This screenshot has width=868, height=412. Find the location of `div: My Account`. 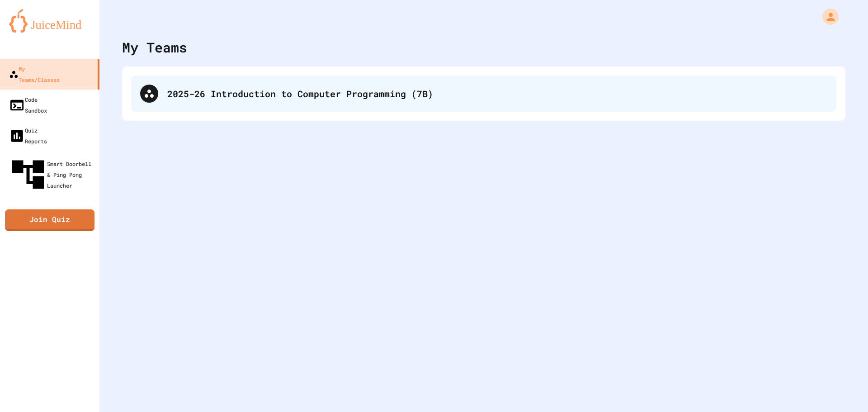

div: My Account is located at coordinates (827, 17).